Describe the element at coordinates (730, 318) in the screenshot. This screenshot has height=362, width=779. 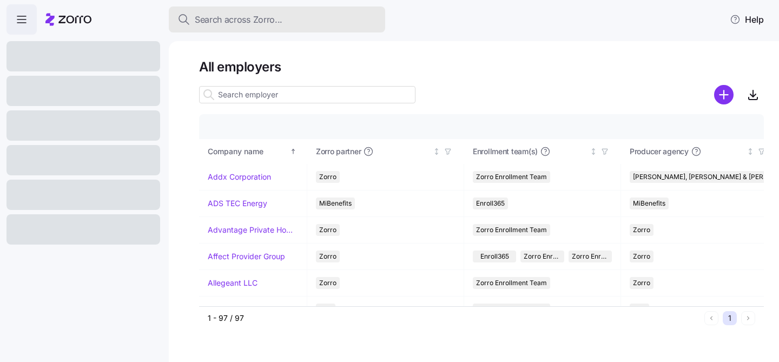
I see `button: 1` at that location.